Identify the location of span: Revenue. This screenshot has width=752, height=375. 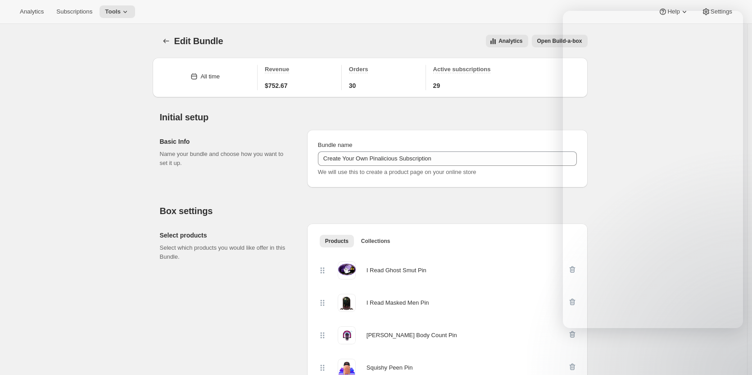
(277, 69).